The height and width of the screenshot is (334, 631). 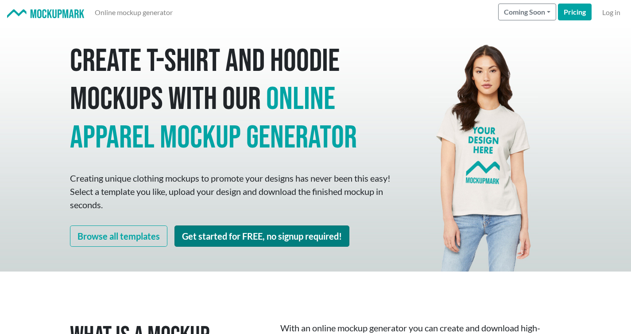 What do you see at coordinates (611, 12) in the screenshot?
I see `a: Log in` at bounding box center [611, 12].